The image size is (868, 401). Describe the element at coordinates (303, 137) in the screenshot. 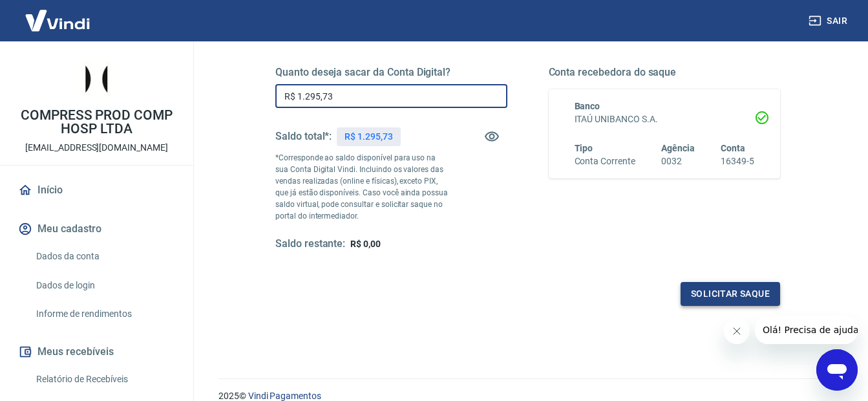

I see `h5: Saldo total*:` at that location.